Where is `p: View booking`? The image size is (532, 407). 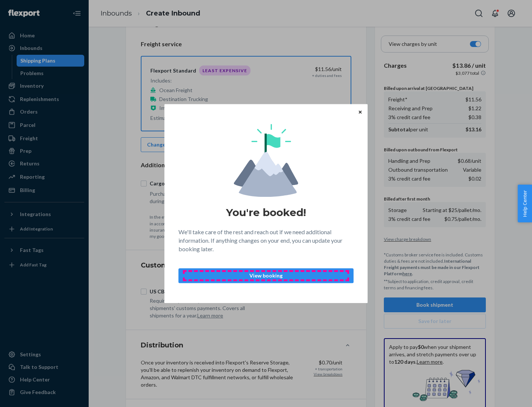
p: View booking is located at coordinates (266, 276).